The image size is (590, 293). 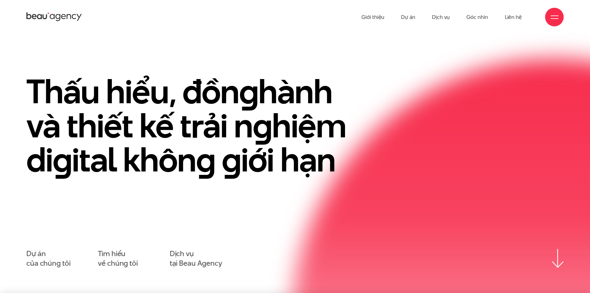 I want to click on a: Tìm hiểuvề chúng tôi, so click(x=118, y=258).